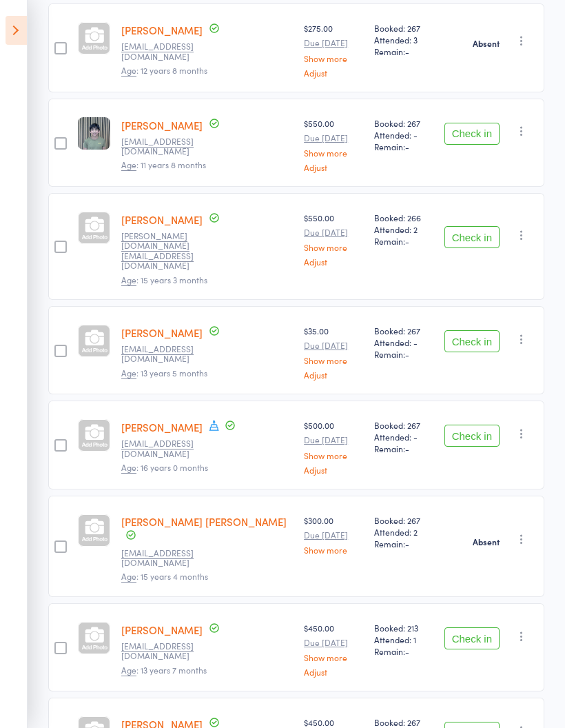 This screenshot has width=565, height=728. I want to click on span: Attended: 1, so click(404, 639).